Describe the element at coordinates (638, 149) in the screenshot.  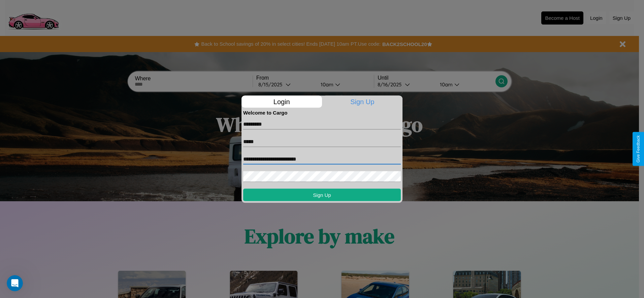
I see `div: Give Feedback` at that location.